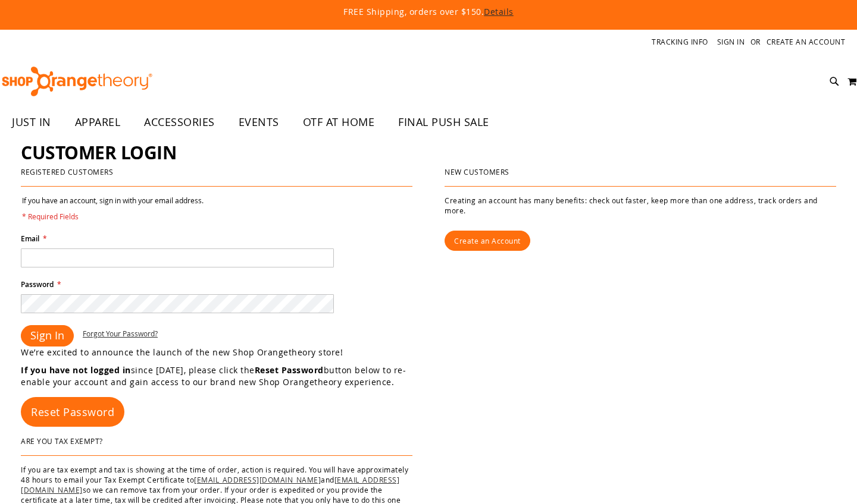 The height and width of the screenshot is (504, 857). Describe the element at coordinates (680, 41) in the screenshot. I see `a: Tracking Info` at that location.